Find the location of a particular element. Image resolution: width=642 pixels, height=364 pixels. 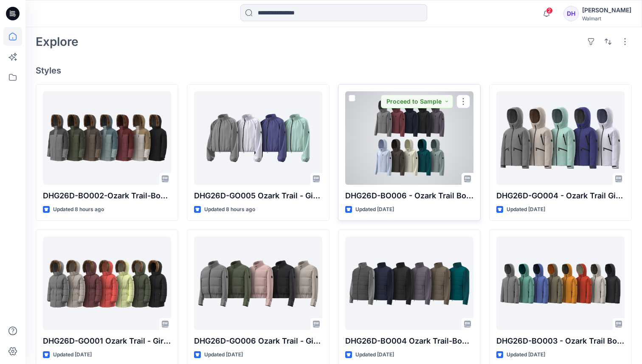

a: DHG26D-BO002-Ozark Trail-Boy's Outerwear - Parka Jkt V2 Opt 2 is located at coordinates (107, 138).